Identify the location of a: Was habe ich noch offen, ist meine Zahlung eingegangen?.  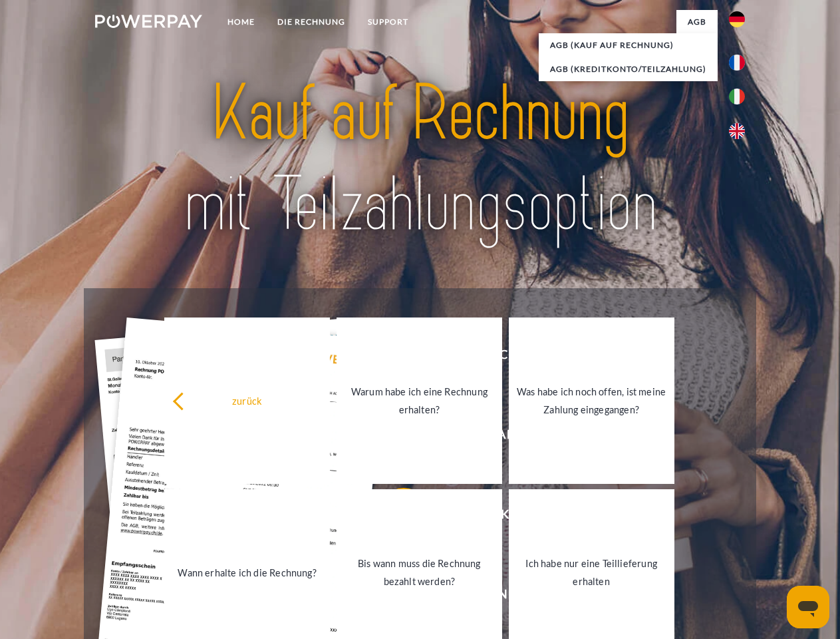
(592, 401).